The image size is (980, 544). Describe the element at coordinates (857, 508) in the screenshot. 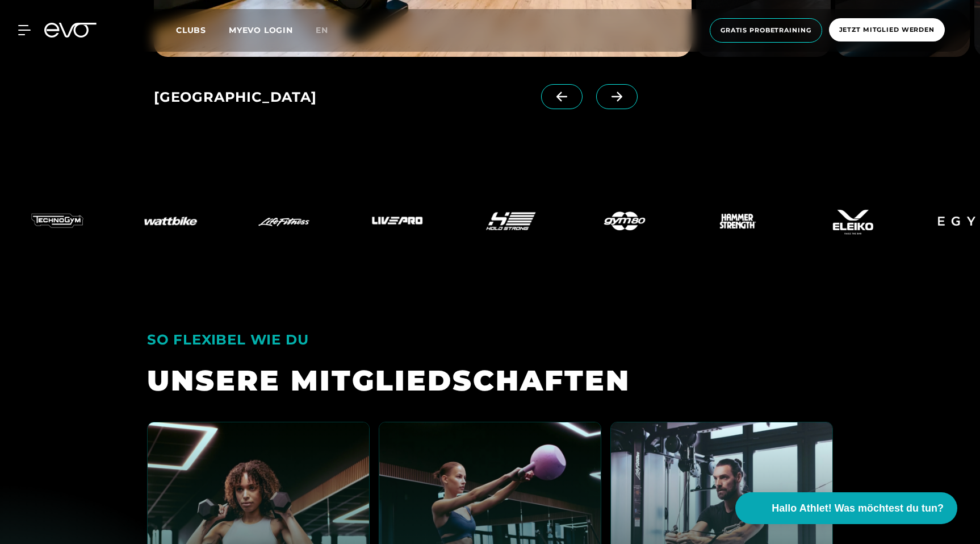

I see `span: Hallo Athlet! Was möchtest du tun?` at that location.